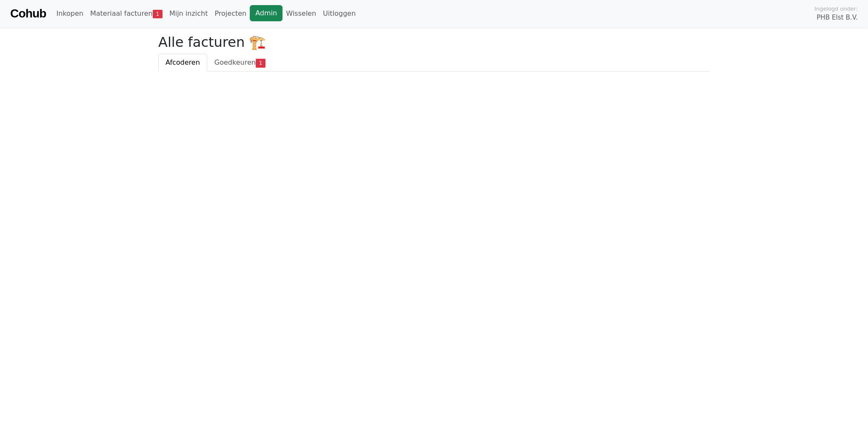 This screenshot has height=424, width=868. I want to click on span: Afcoderen, so click(183, 63).